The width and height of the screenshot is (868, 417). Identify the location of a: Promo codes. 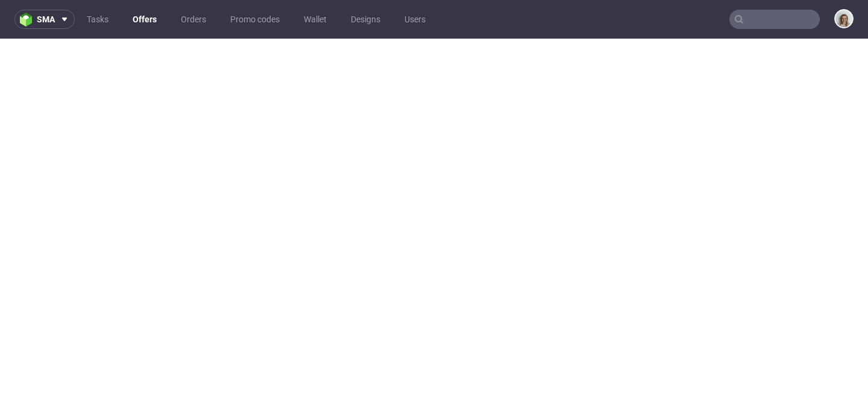
(255, 20).